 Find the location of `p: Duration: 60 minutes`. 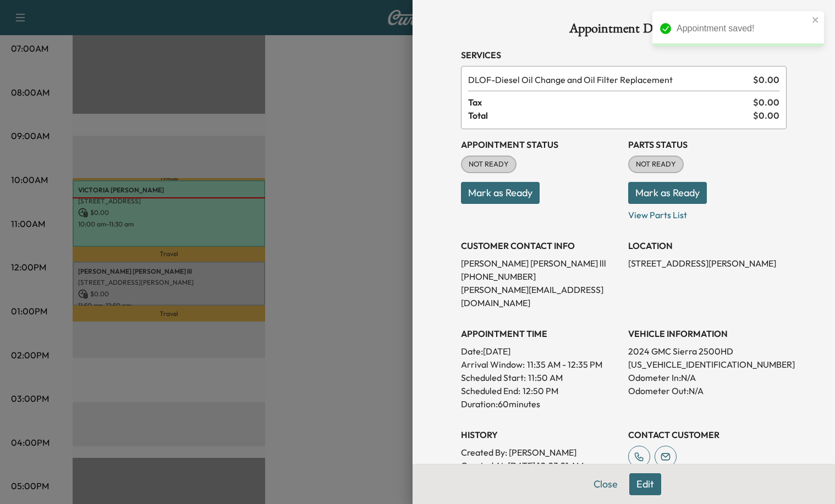

p: Duration: 60 minutes is located at coordinates (540, 404).